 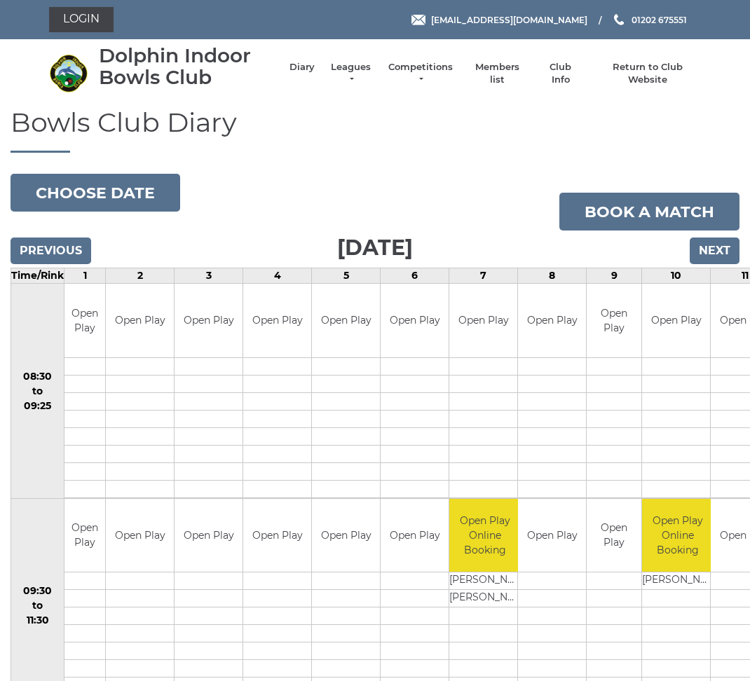 What do you see at coordinates (68, 73) in the screenshot?
I see `img: Dolphin Indoor Bowls Club` at bounding box center [68, 73].